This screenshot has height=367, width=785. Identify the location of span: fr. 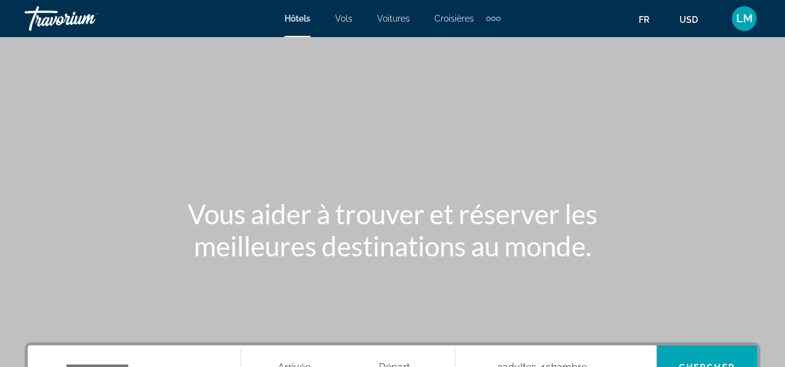
(644, 20).